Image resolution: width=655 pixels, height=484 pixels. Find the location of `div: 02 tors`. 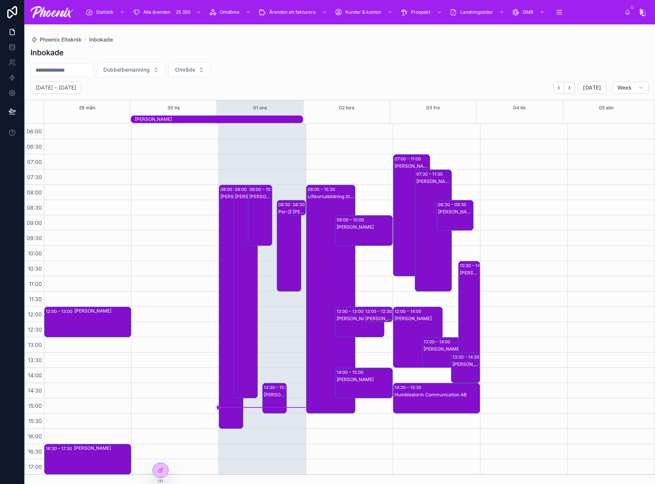

div: 02 tors is located at coordinates (346, 108).